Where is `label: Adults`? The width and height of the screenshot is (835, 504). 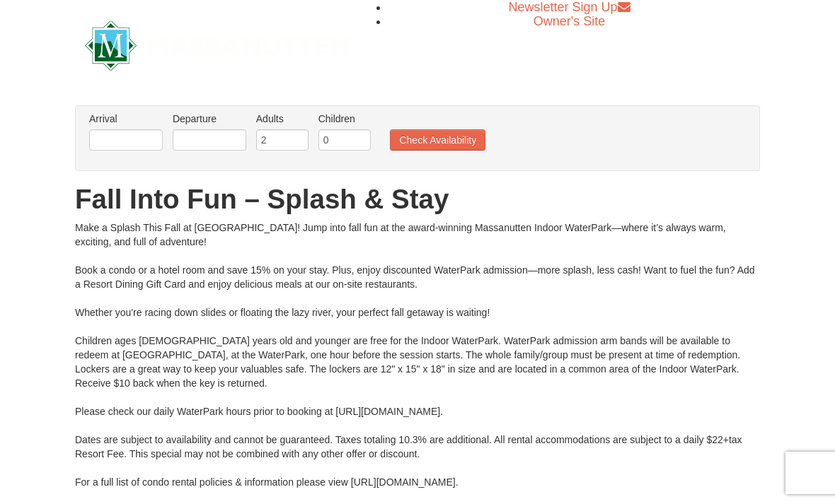 label: Adults is located at coordinates (282, 119).